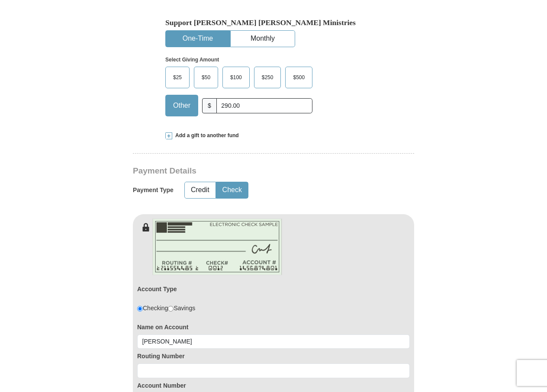  I want to click on label: Name on Account, so click(274, 327).